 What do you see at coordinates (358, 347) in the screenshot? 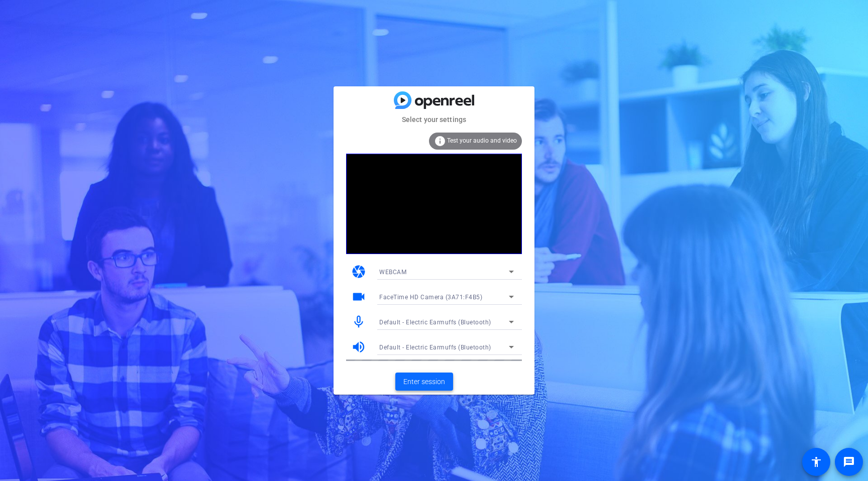
I see `mat-icon: volume_up` at bounding box center [358, 347].